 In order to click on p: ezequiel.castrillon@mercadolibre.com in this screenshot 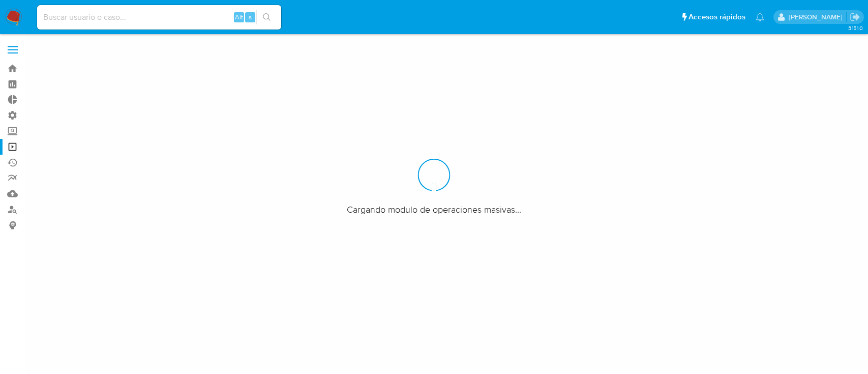, I will do `click(817, 17)`.